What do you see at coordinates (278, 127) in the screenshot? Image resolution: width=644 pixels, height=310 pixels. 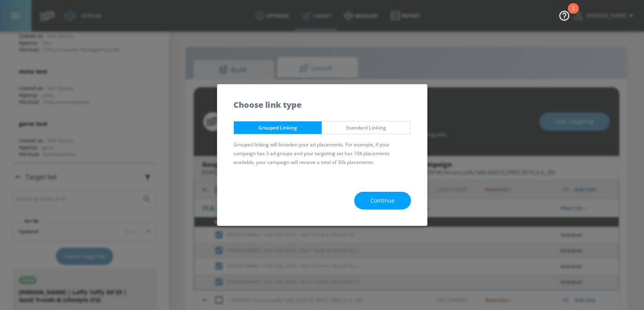 I see `span: Grouped Linking` at bounding box center [278, 127].